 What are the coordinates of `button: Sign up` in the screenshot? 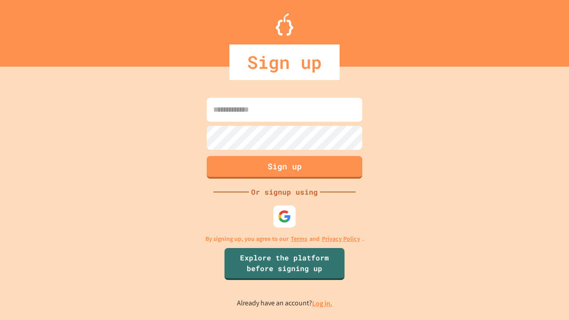 It's located at (285, 167).